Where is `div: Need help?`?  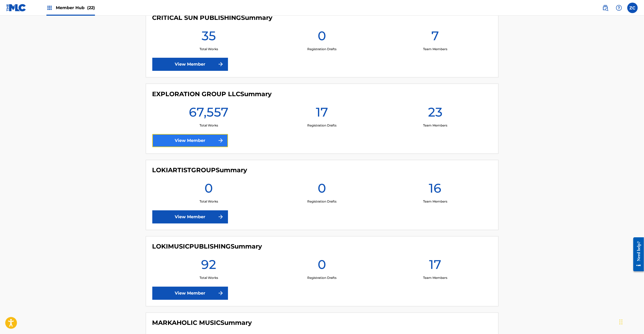
div: Need help? is located at coordinates (9, 18).